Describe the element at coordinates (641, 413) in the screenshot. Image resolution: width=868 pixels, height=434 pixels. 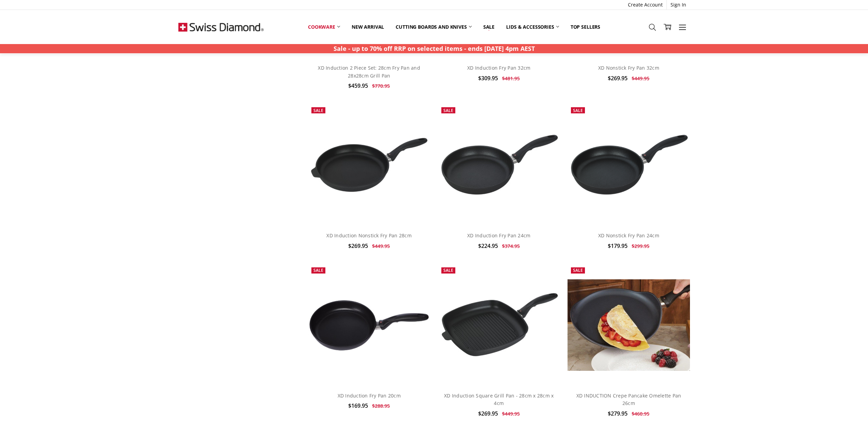
I see `span: $460.95` at that location.